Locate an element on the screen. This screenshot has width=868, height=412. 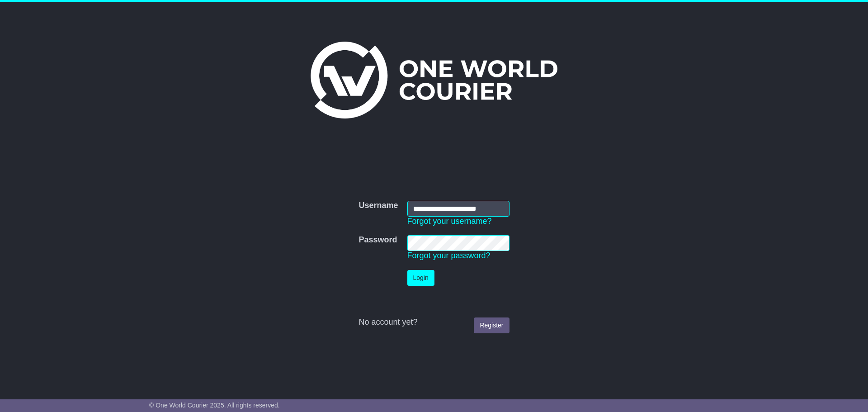
a: Forgot your password? is located at coordinates (449, 256).